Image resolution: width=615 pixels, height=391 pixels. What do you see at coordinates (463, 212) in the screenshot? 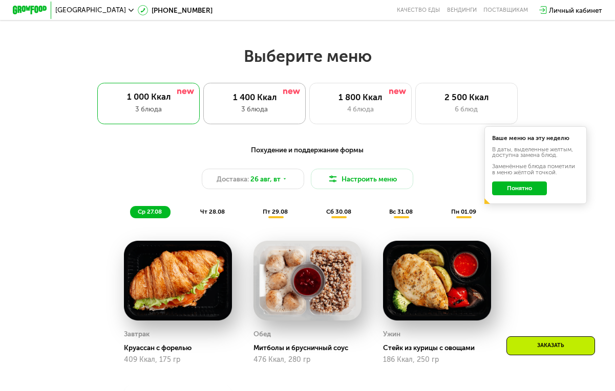
I see `span: пн 01.09` at bounding box center [463, 212].